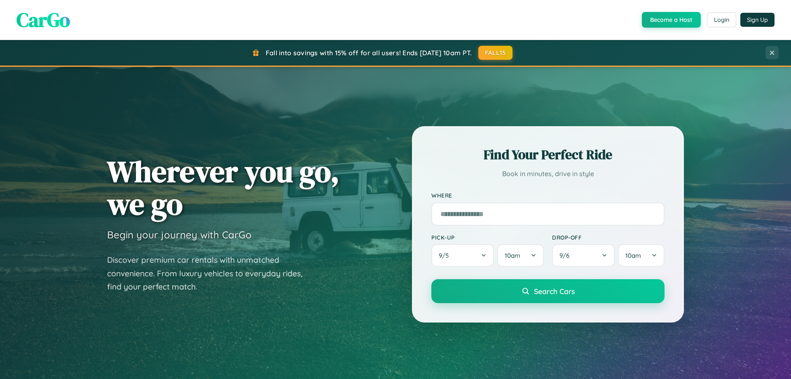 Image resolution: width=791 pixels, height=379 pixels. What do you see at coordinates (722, 20) in the screenshot?
I see `button: Login` at bounding box center [722, 20].